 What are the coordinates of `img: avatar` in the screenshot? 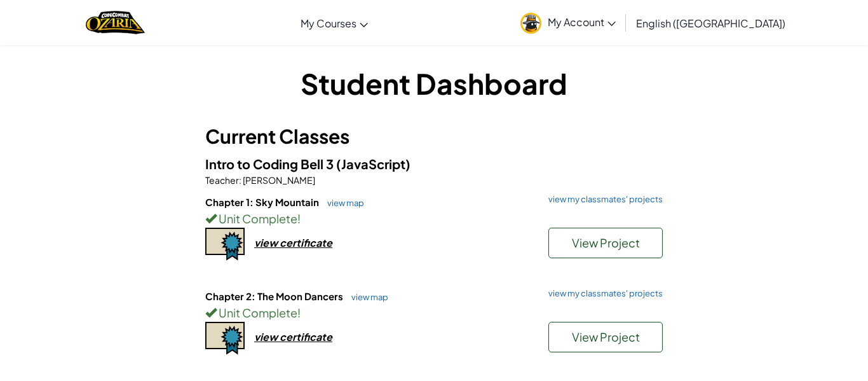 It's located at (530, 23).